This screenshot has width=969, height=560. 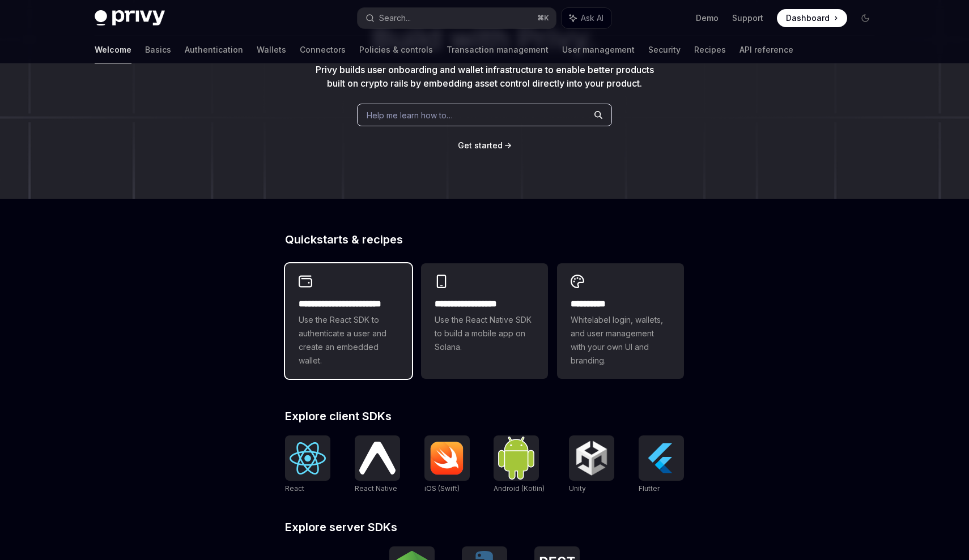 I want to click on a: Connectors, so click(x=323, y=50).